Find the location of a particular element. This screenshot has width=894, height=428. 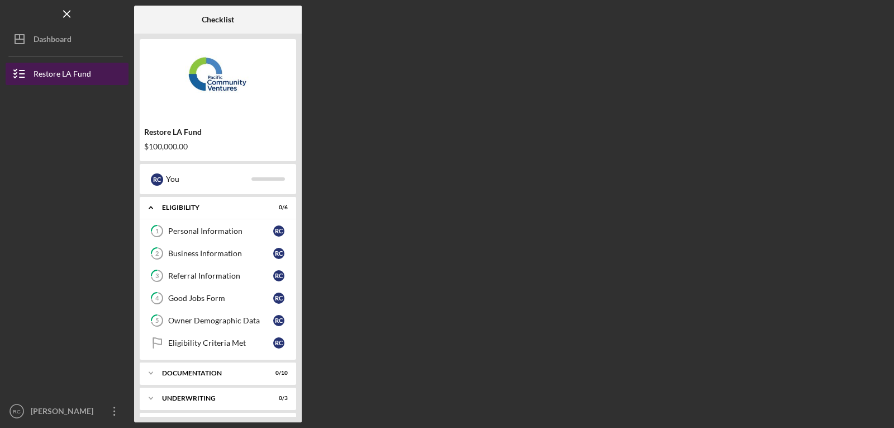

button: Restore LA Fund is located at coordinates (67, 74).